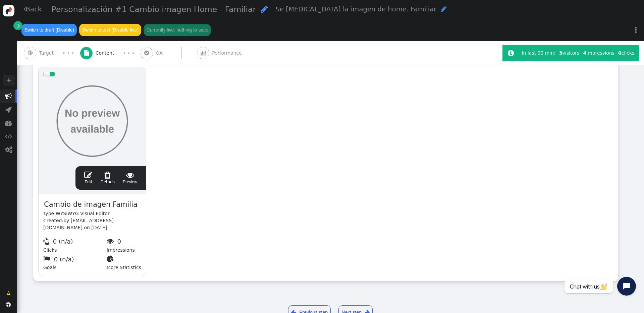 The width and height of the screenshot is (644, 313). I want to click on button: Switch to draft (Disable), so click(49, 30).